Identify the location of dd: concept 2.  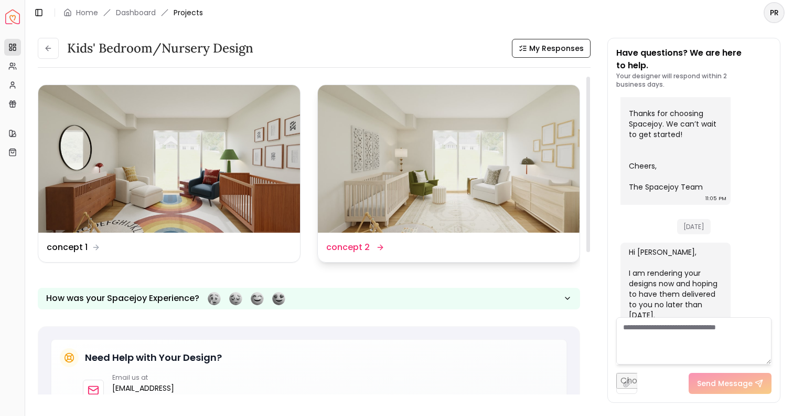
(348, 247).